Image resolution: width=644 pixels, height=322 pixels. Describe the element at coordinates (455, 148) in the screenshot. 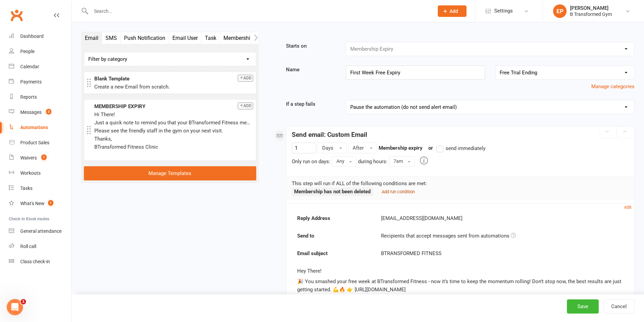

I see `div: or` at that location.